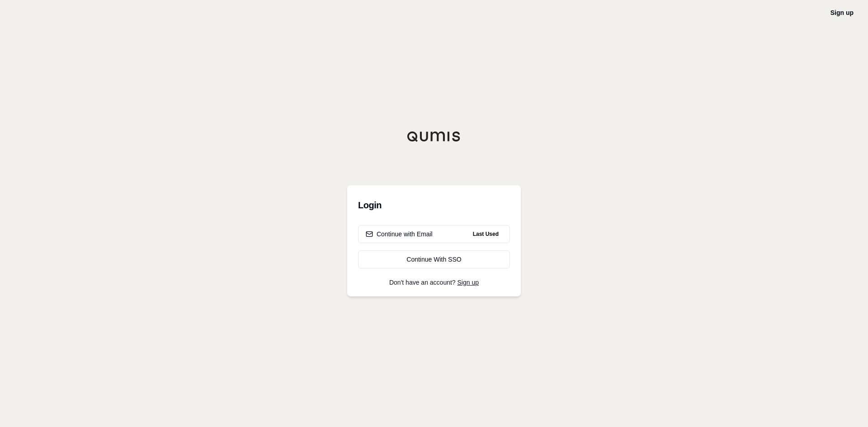 The height and width of the screenshot is (427, 868). What do you see at coordinates (434, 234) in the screenshot?
I see `button: Continue with EmailLast Used` at bounding box center [434, 234].